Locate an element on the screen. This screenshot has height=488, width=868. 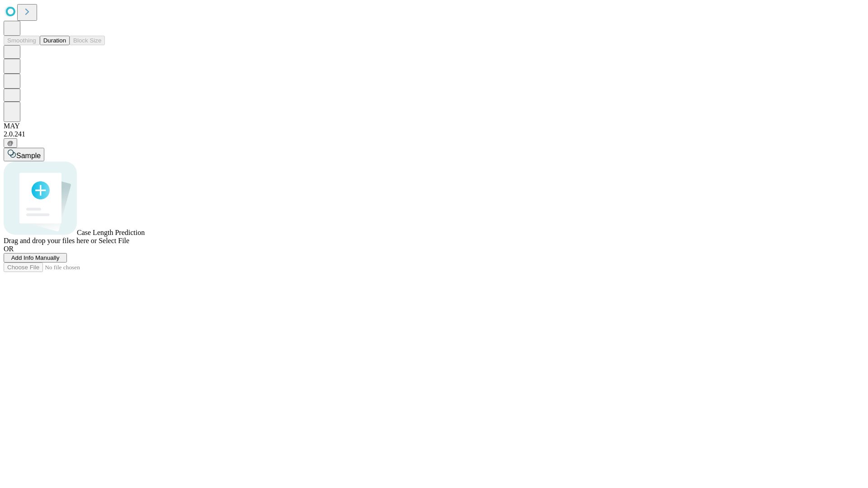
span: Sample is located at coordinates (29, 155).